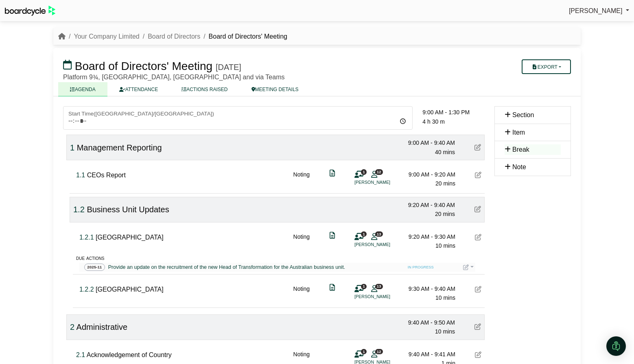 This screenshot has height=364, width=634. Describe the element at coordinates (106, 36) in the screenshot. I see `a: Your Company Limited` at that location.